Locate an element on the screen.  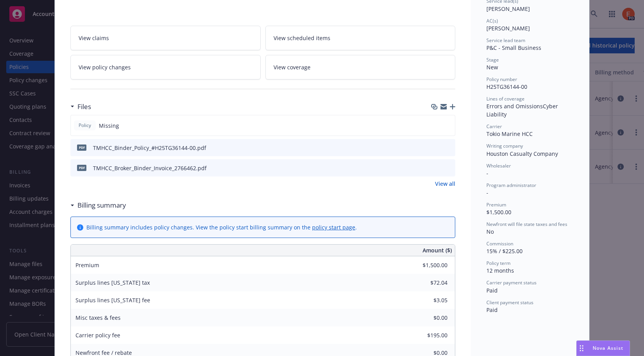
span: H25TG36144-00 is located at coordinates (507, 86).